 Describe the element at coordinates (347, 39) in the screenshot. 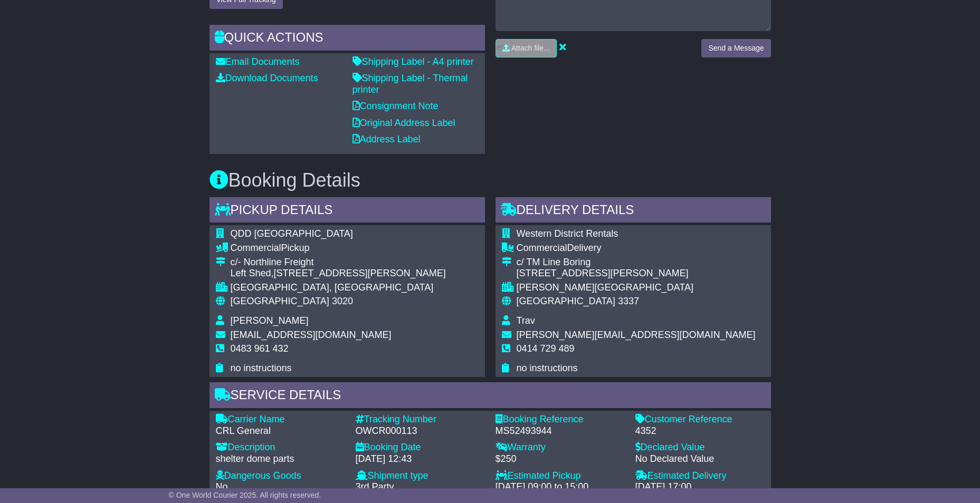

I see `div: Quick Actions` at that location.